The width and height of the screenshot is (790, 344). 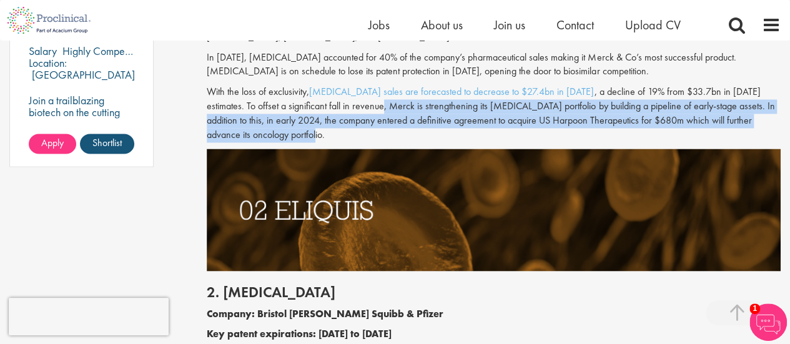 What do you see at coordinates (442, 25) in the screenshot?
I see `a: About us` at bounding box center [442, 25].